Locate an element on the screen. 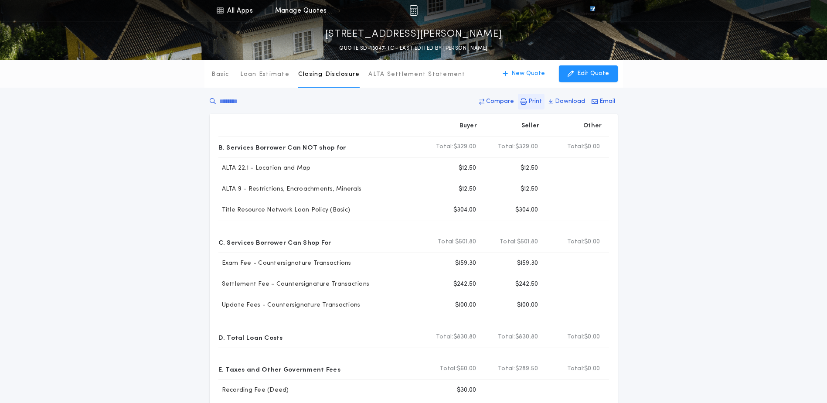  p: ALTA 22.1 - Location and Map is located at coordinates (265, 168).